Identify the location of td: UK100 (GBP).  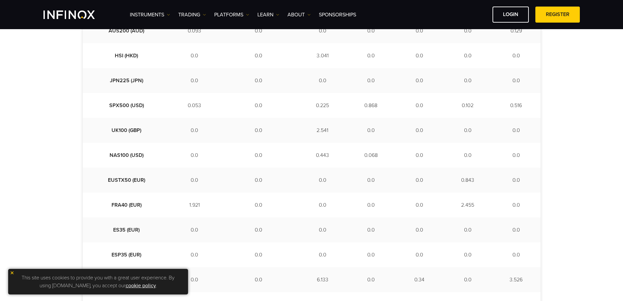
(127, 130).